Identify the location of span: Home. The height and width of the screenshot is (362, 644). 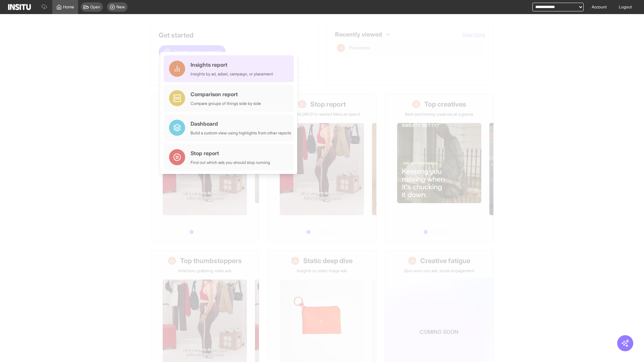
(68, 7).